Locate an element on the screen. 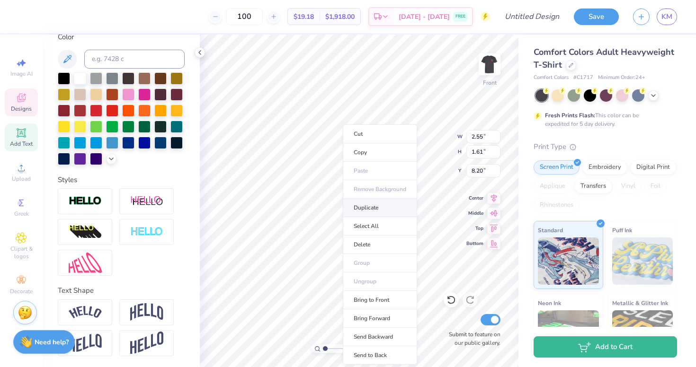 The width and height of the screenshot is (696, 367). span: Top is located at coordinates (475, 229).